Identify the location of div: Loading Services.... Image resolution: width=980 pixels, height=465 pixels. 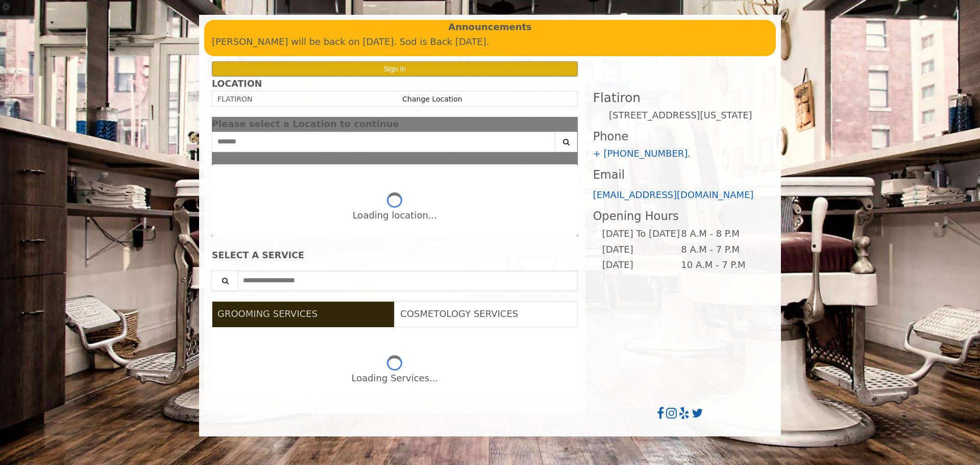
(395, 378).